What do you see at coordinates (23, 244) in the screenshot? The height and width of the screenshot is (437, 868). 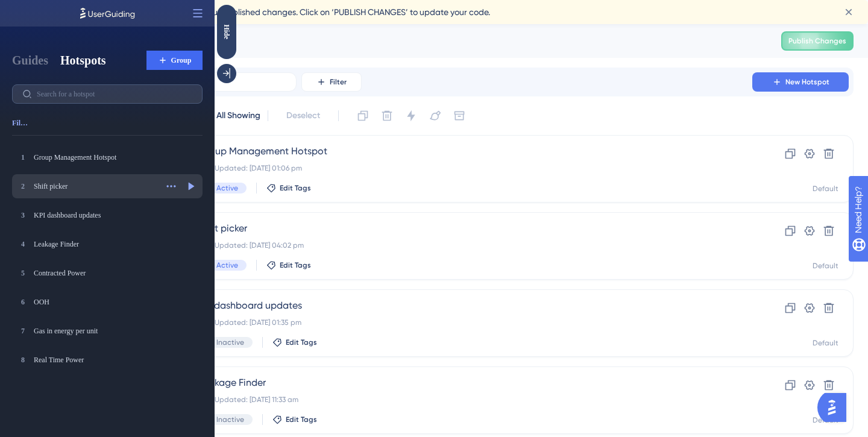 I see `div: 4` at bounding box center [23, 244].